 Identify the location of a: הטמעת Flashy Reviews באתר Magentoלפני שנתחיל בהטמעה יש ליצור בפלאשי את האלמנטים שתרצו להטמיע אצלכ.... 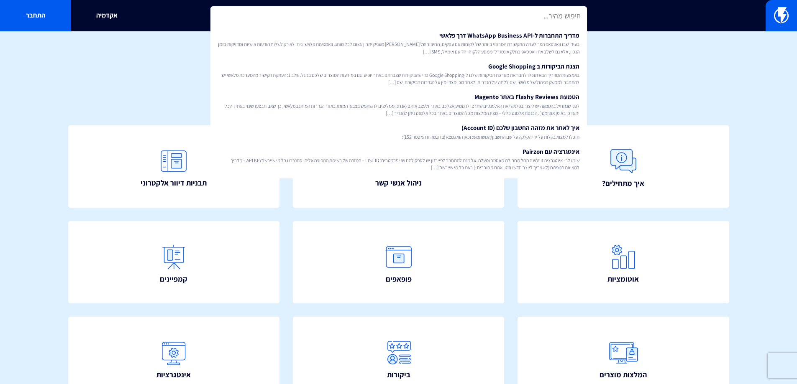
(399, 105).